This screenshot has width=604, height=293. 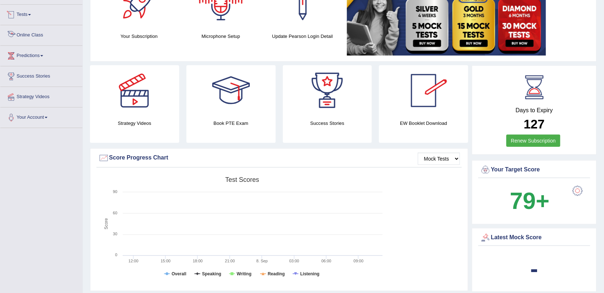 What do you see at coordinates (116, 254) in the screenshot?
I see `text: 0` at bounding box center [116, 254].